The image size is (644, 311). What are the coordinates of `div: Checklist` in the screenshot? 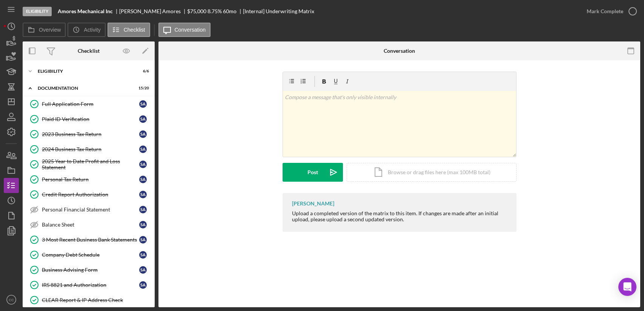 It's located at (89, 51).